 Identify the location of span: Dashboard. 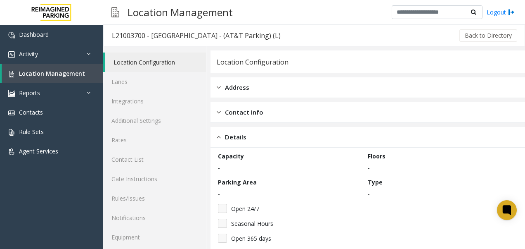
(34, 34).